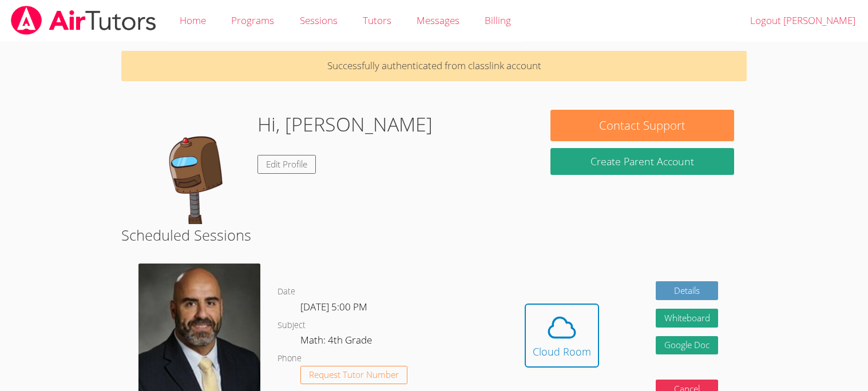 This screenshot has width=868, height=391. What do you see at coordinates (687, 290) in the screenshot?
I see `a: Details` at bounding box center [687, 290].